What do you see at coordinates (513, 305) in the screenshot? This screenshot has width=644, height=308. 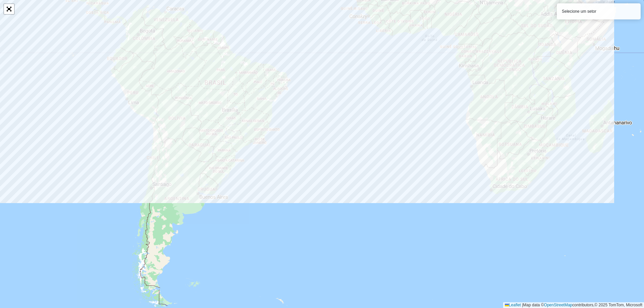 I see `a: Leaflet` at bounding box center [513, 305].